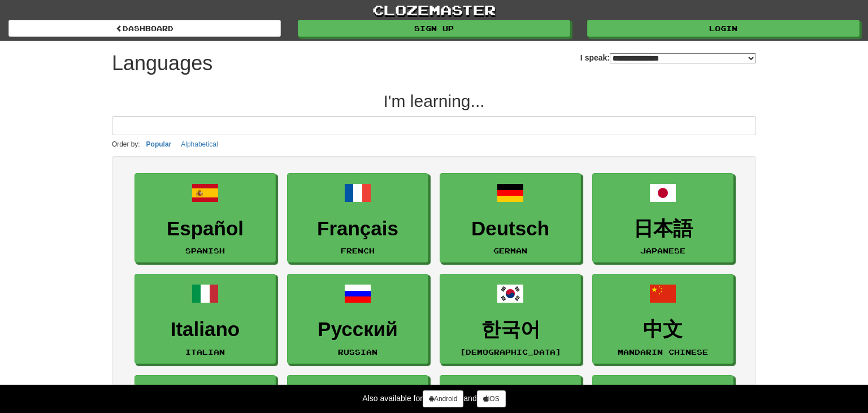  Describe the element at coordinates (205, 351) in the screenshot. I see `small: Italian` at that location.